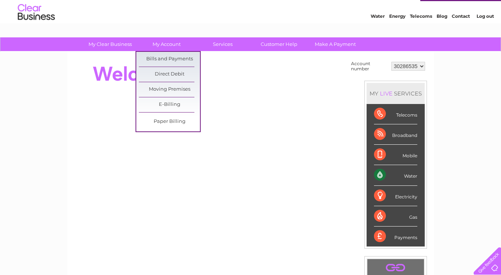  I want to click on div: Payments, so click(395, 236).